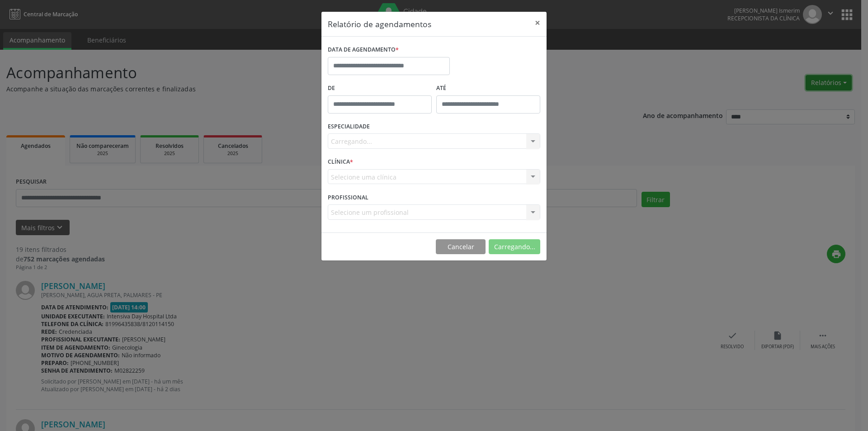  What do you see at coordinates (348, 197) in the screenshot?
I see `label: PROFISSIONAL` at bounding box center [348, 197].